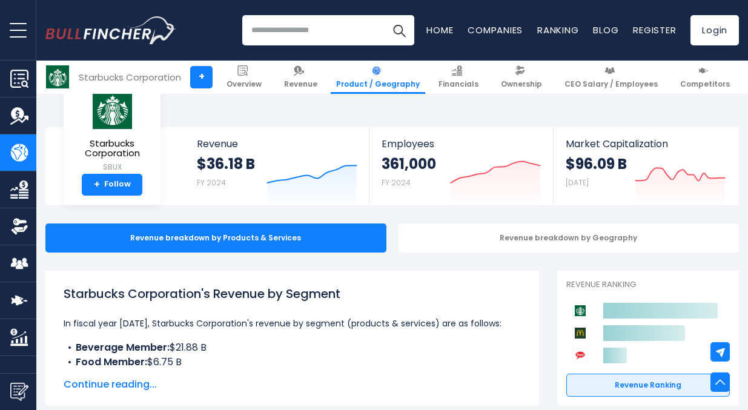 This screenshot has height=410, width=748. Describe the element at coordinates (611, 84) in the screenshot. I see `span: CEO Salary / Employees` at that location.